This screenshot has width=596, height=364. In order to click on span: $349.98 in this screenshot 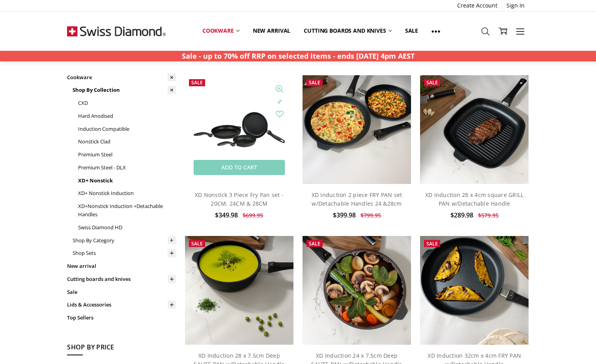, I will do `click(227, 215)`.